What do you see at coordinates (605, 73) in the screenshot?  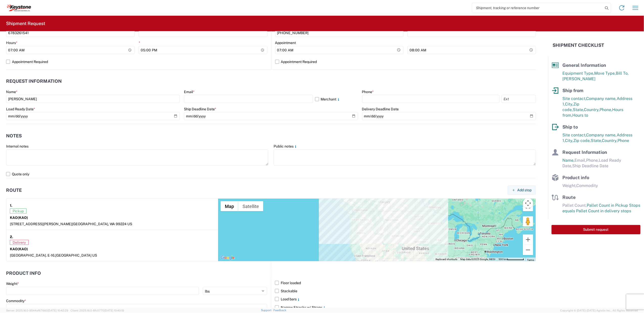 I see `span: Move Type,` at bounding box center [605, 73].